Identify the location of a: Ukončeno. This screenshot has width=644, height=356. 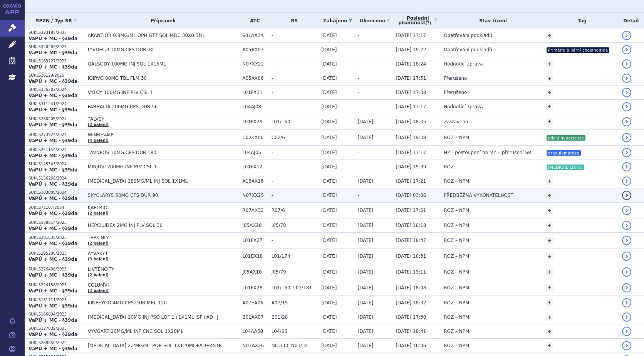
(375, 21).